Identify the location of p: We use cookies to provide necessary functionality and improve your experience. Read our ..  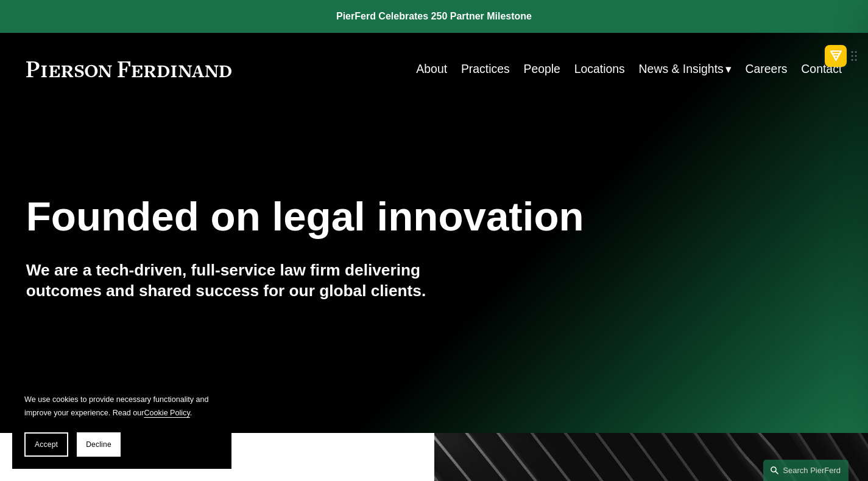
(122, 407).